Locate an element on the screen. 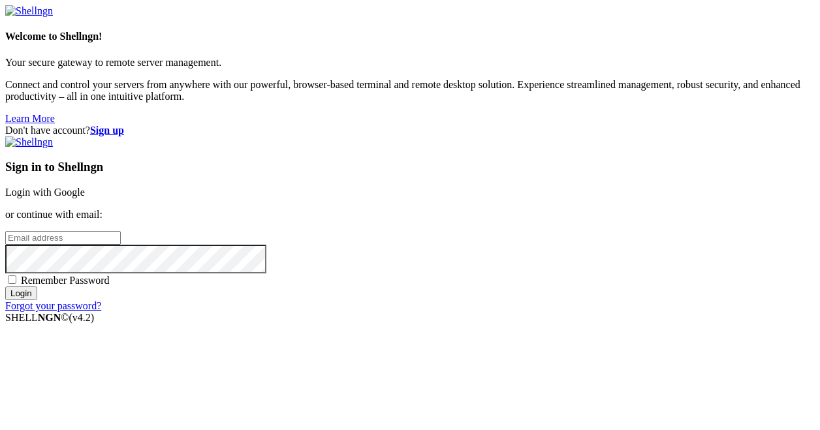 This screenshot has height=430, width=820. a: Login with Google is located at coordinates (45, 192).